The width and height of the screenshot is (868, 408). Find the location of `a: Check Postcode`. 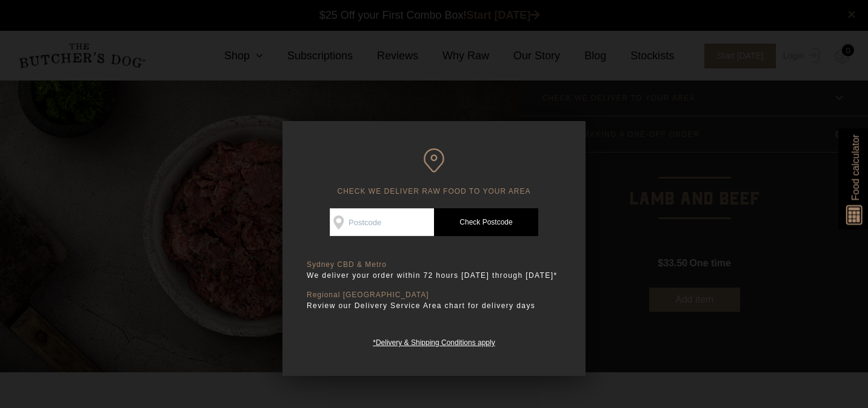

a: Check Postcode is located at coordinates (486, 222).